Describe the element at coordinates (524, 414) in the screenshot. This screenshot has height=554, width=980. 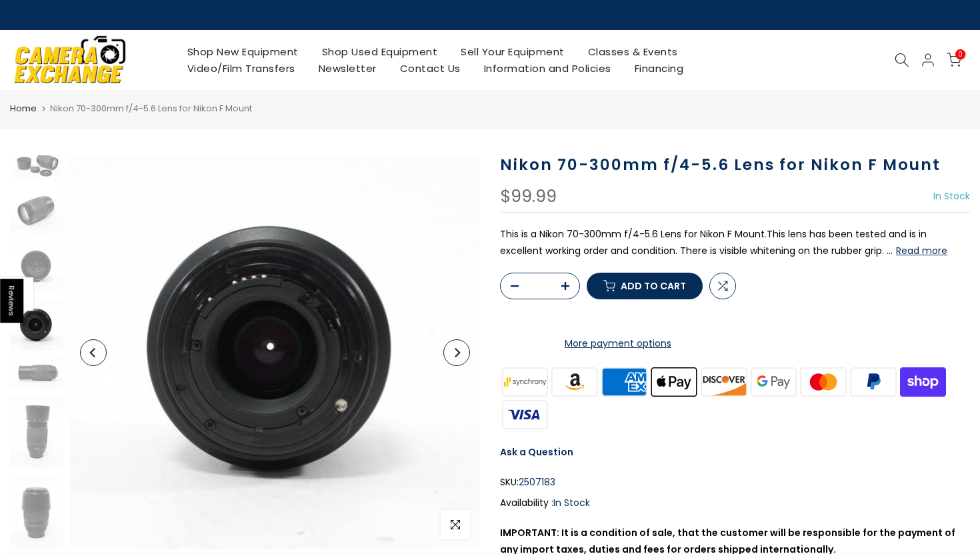
I see `img: visa` at that location.